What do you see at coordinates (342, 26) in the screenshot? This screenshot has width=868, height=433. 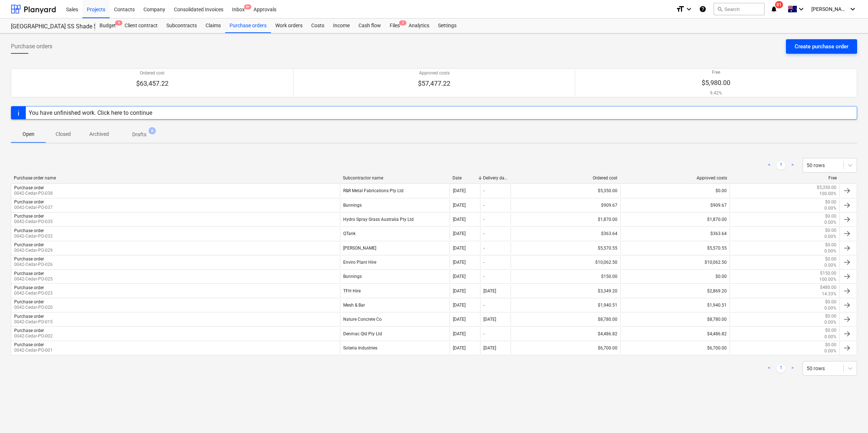 I see `a: Income` at bounding box center [342, 26].